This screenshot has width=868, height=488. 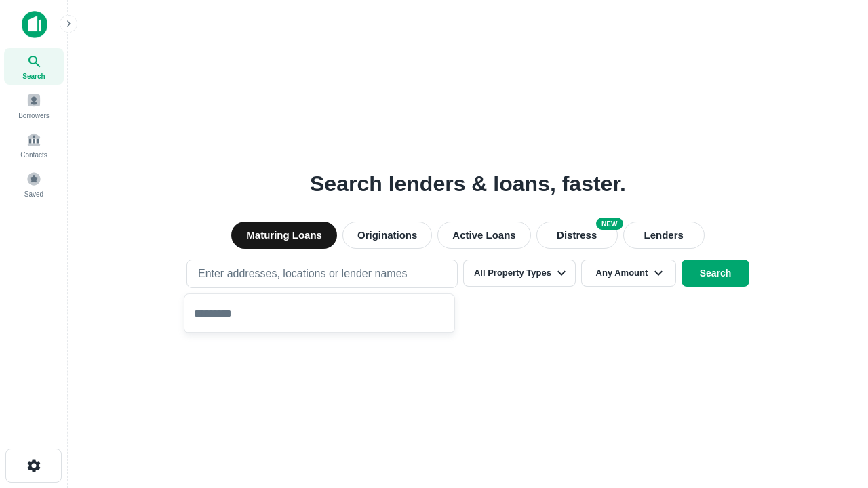 I want to click on span: Saved, so click(x=34, y=194).